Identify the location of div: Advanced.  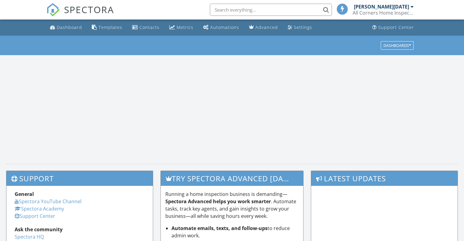
(267, 27).